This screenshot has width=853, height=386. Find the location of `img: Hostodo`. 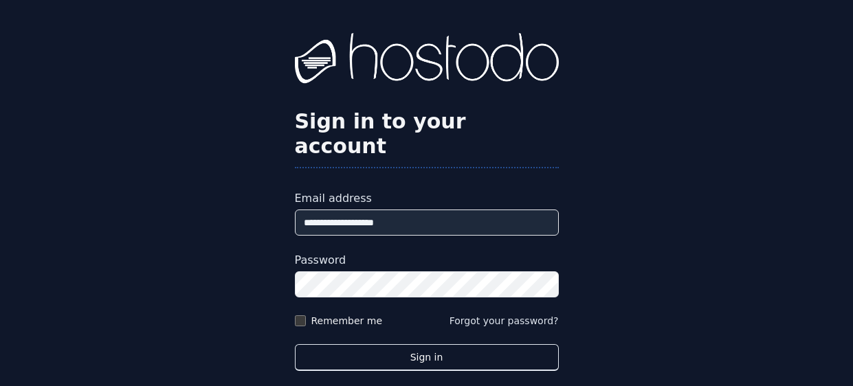

img: Hostodo is located at coordinates (427, 60).